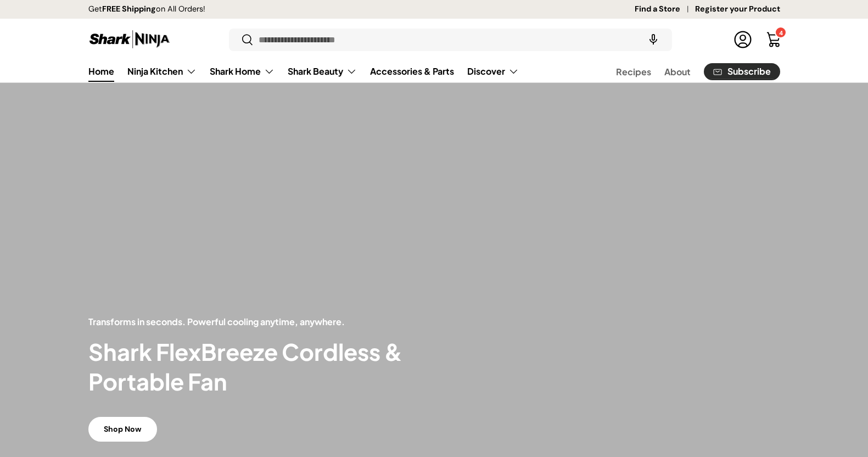 This screenshot has height=457, width=868. I want to click on a: Shop Now, so click(122, 428).